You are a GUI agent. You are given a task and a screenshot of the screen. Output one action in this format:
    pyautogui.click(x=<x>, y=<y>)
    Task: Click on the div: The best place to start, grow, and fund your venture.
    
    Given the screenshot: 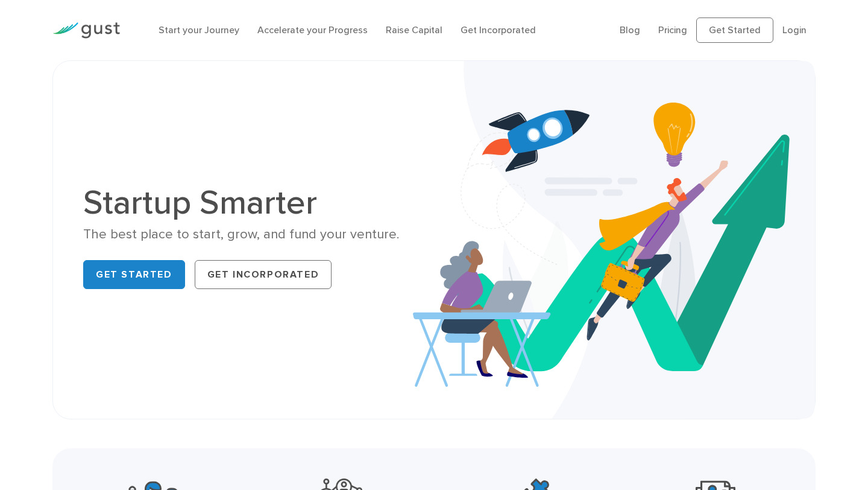 What is the action you would take?
    pyautogui.click(x=254, y=234)
    